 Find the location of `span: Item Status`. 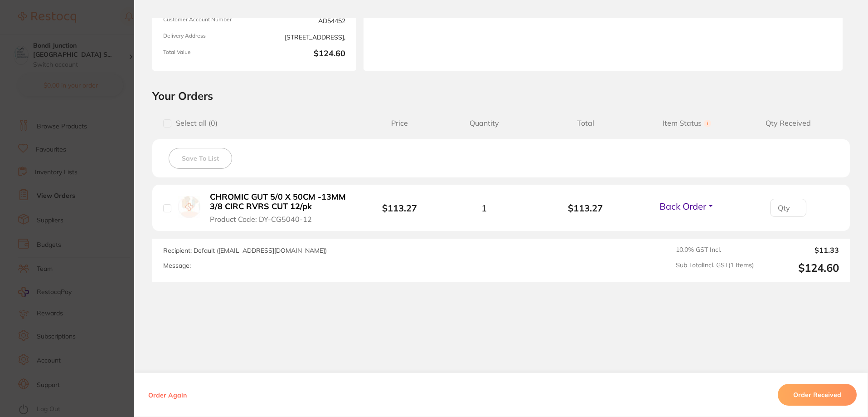

span: Item Status is located at coordinates (687, 123).